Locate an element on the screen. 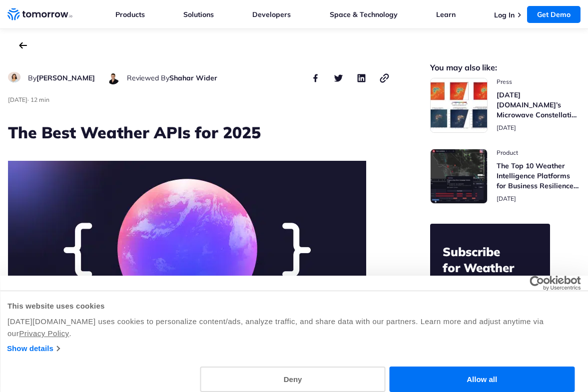  a: Space & Technology is located at coordinates (364, 14).